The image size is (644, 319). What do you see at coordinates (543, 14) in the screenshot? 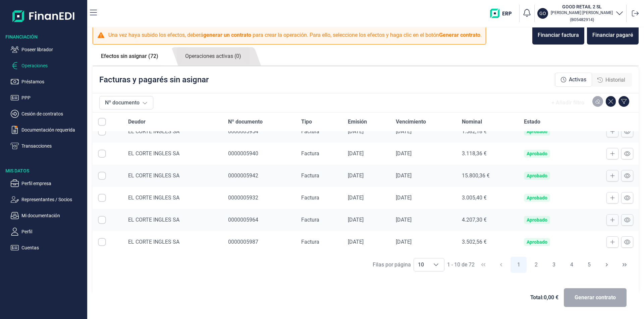
I see `p: GO` at bounding box center [543, 14].